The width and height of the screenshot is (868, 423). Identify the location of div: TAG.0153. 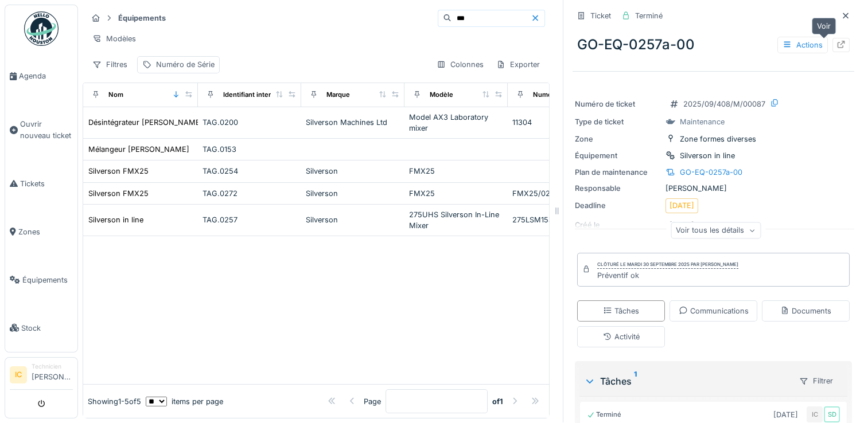
(249, 149).